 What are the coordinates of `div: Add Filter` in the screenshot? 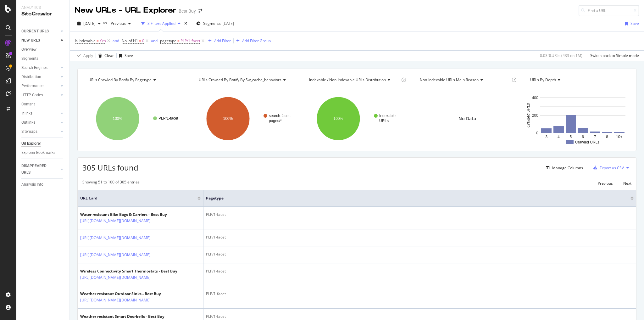 It's located at (222, 41).